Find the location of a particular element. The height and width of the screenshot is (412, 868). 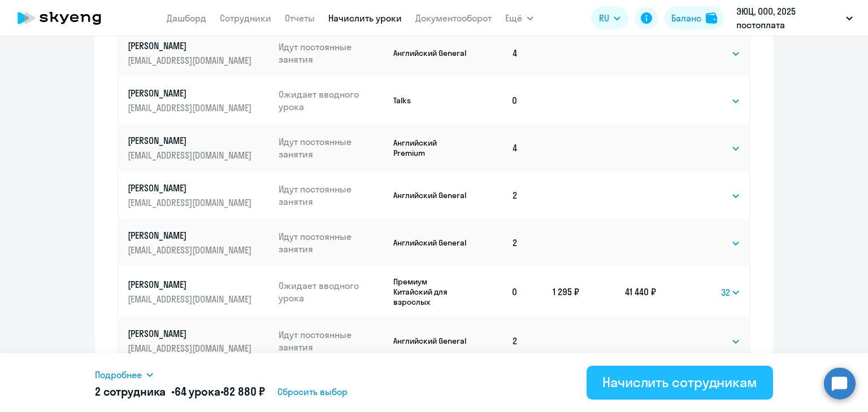

h5: 2 сотрудника • • is located at coordinates (180, 392).